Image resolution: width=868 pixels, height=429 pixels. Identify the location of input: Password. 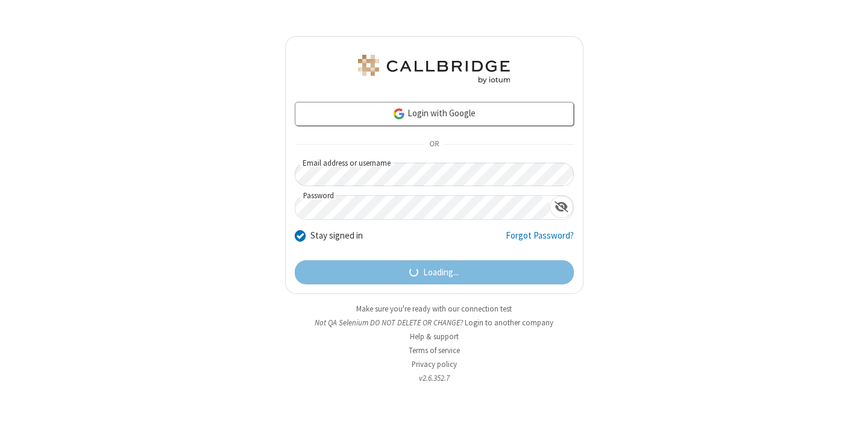
(423, 207).